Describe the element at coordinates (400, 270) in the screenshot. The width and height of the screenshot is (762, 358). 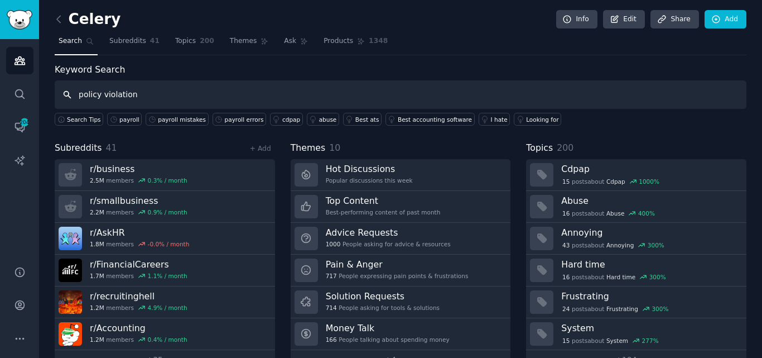
I see `a: Pain & Anger717People expressing pain points & frustrations` at that location.